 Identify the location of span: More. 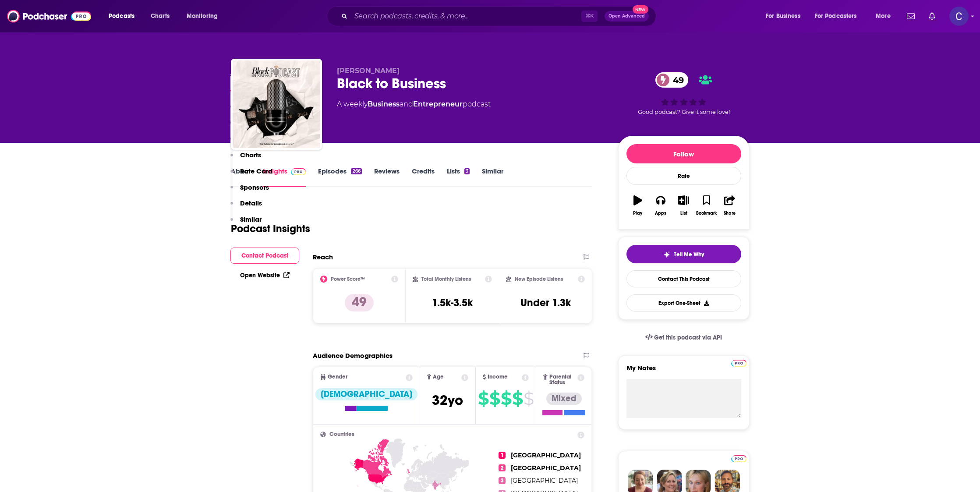
(883, 16).